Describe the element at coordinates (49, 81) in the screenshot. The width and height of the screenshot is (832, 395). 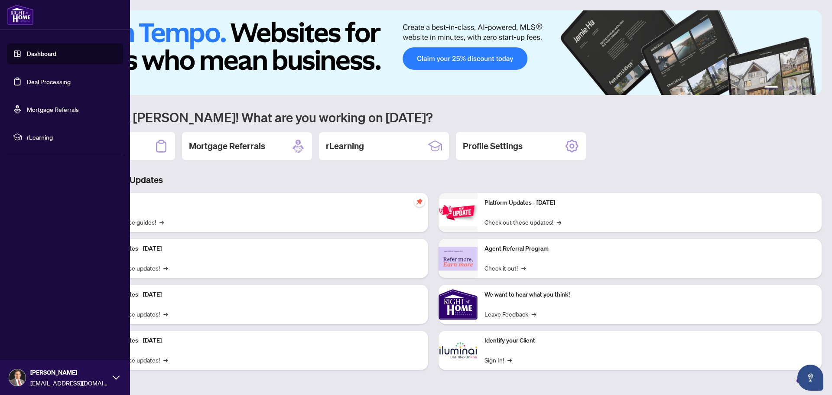
I see `a: Deal Processing` at that location.